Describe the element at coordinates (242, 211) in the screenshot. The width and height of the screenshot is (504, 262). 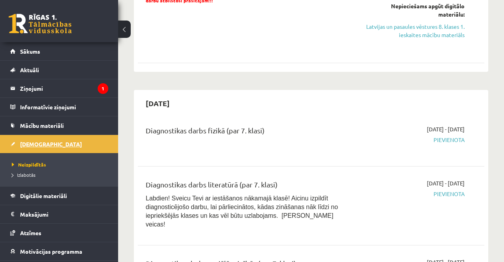
I see `span: Labdien! Sveicu Tevi ar iestāšanos nākamajā klasē! Aicinu izpildīt diagnosticējošo darbu, lai pār...` at that location.